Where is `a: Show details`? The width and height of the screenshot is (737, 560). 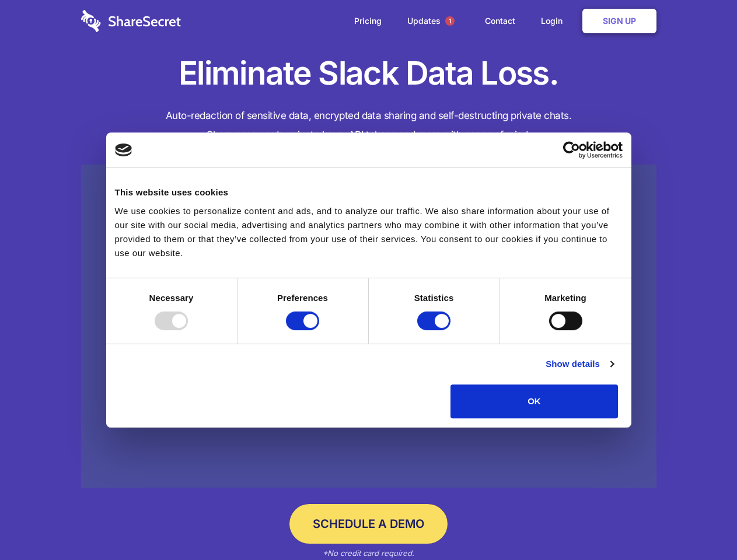
a: Show details is located at coordinates (580, 363).